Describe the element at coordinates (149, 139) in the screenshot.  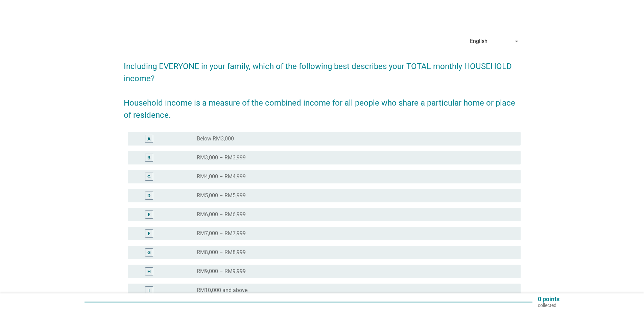
I see `div: A` at that location.